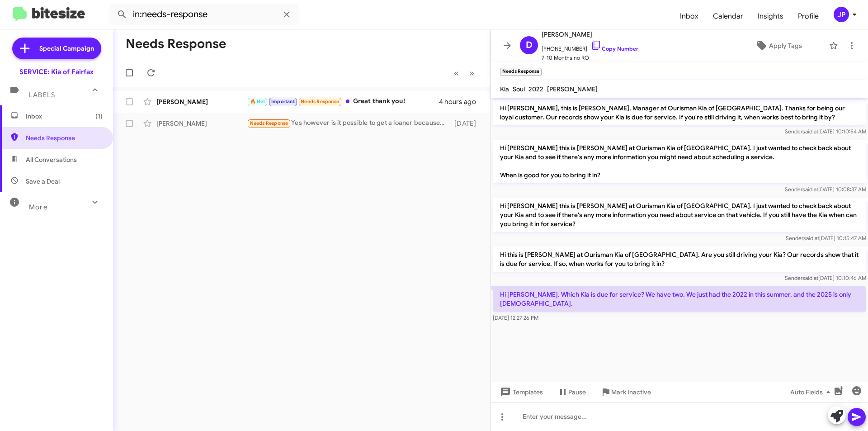  What do you see at coordinates (529, 45) in the screenshot?
I see `span: D` at bounding box center [529, 45].